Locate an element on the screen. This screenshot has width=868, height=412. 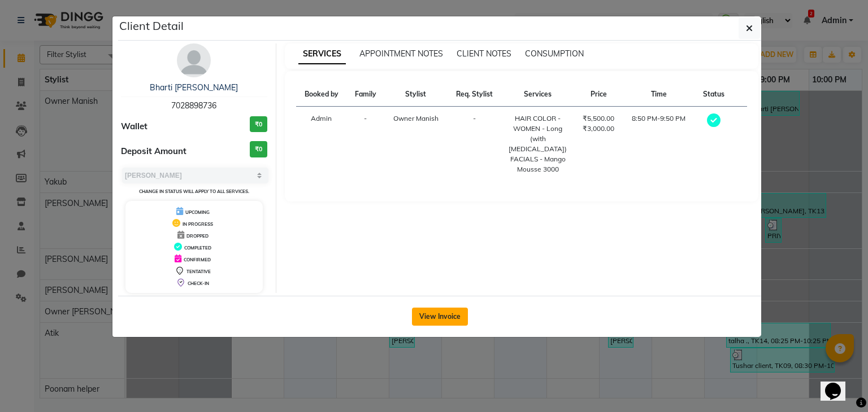
button: View Invoice is located at coordinates (440, 317).